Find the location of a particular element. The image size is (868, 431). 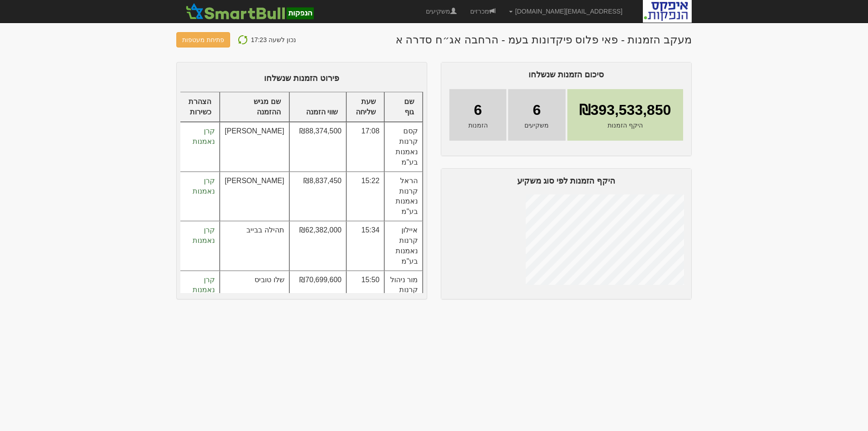

button: פתיחת מעטפות is located at coordinates (203, 40).